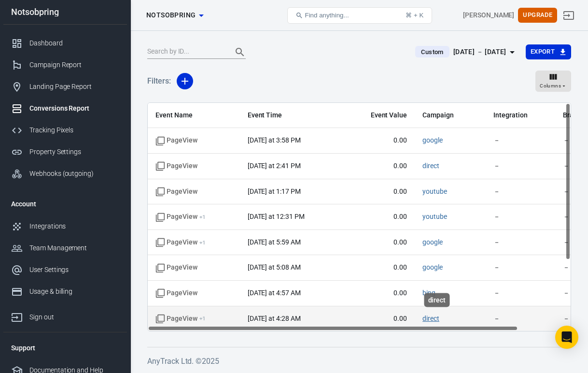 The height and width of the screenshot is (373, 588). I want to click on h6: AnyTrack Ltd. © 2025, so click(359, 361).